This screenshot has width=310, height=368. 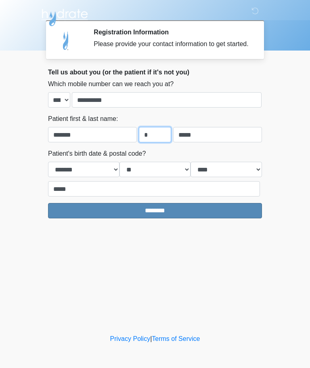 What do you see at coordinates (66, 40) in the screenshot?
I see `img: Agent Avatar` at bounding box center [66, 40].